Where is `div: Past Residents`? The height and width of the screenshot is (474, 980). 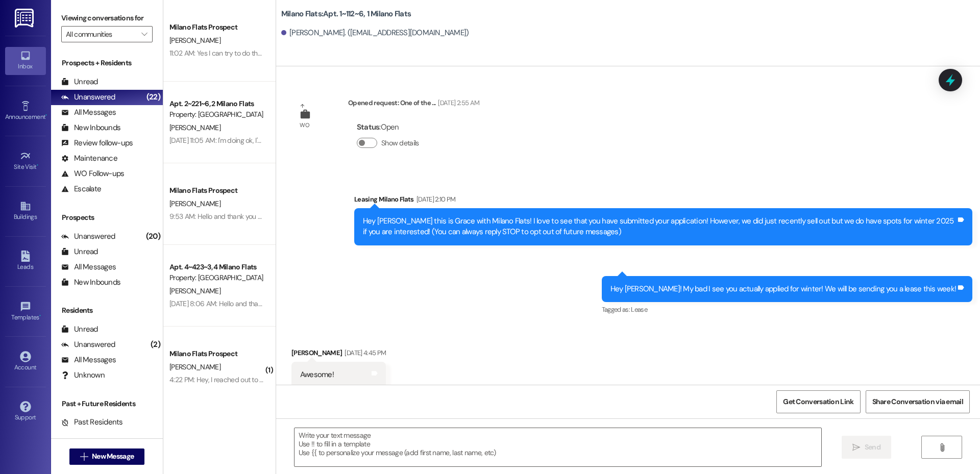
div: Past Residents is located at coordinates (92, 422).